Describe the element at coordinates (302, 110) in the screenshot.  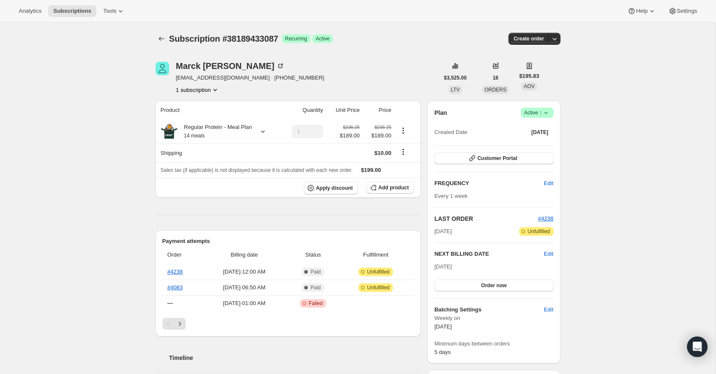
I see `th: Quantity` at that location.